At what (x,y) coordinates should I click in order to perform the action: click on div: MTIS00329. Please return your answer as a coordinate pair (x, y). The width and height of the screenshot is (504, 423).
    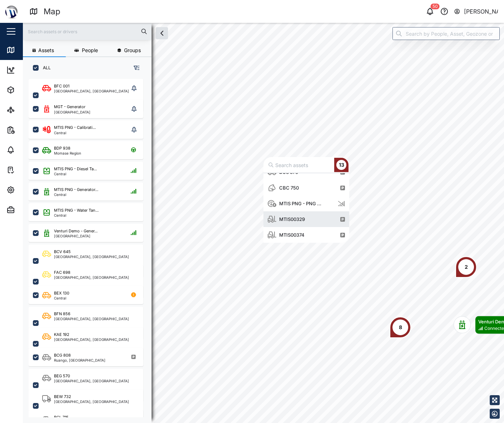
    Looking at the image, I should click on (292, 219).